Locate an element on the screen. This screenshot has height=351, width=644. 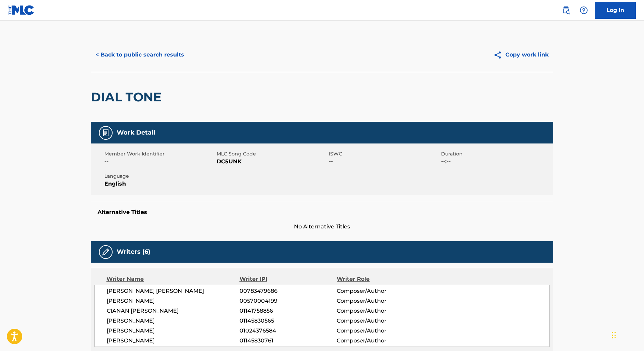
span: Duration is located at coordinates (496, 154).